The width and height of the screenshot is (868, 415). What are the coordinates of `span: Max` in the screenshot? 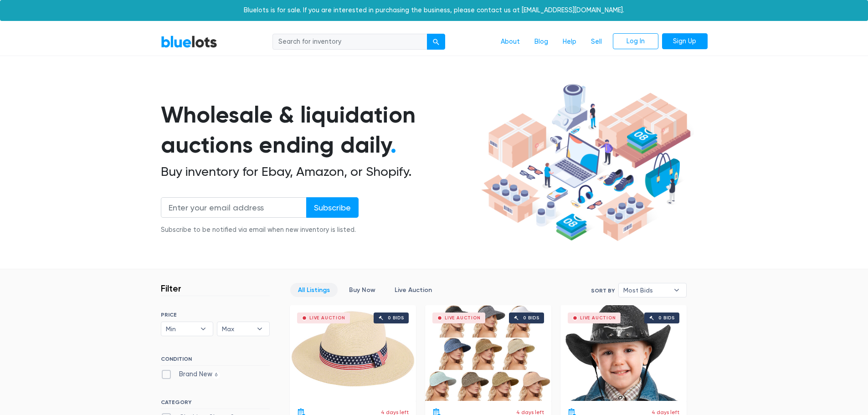 It's located at (237, 329).